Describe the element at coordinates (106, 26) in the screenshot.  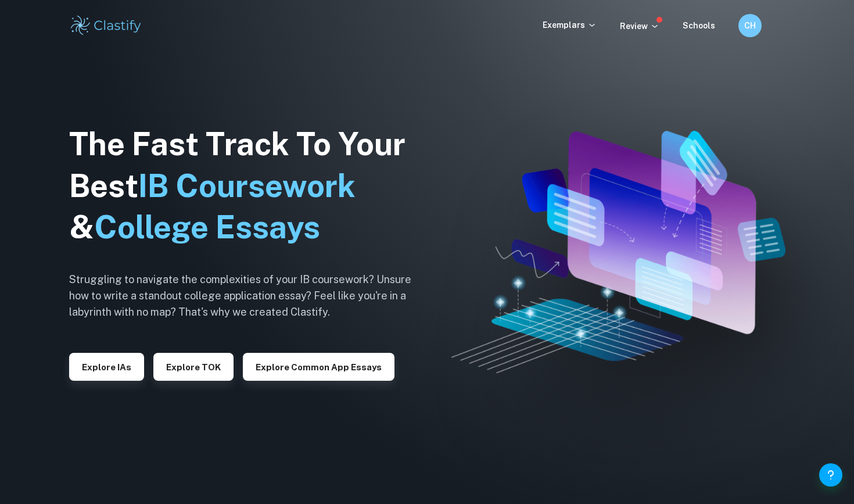
I see `img: Clastify logo` at that location.